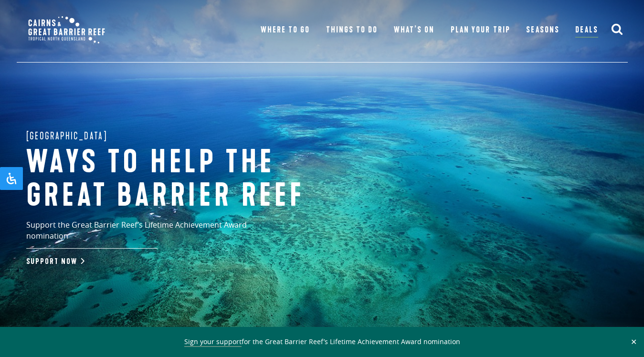 This screenshot has width=644, height=357. I want to click on a: Deals, so click(587, 30).